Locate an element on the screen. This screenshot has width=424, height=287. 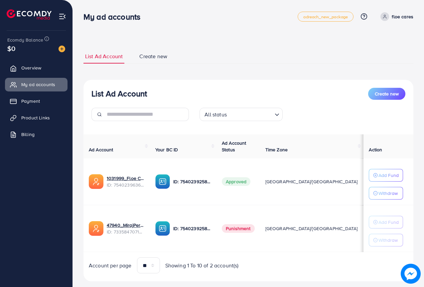
span: Billing is located at coordinates (28, 134).